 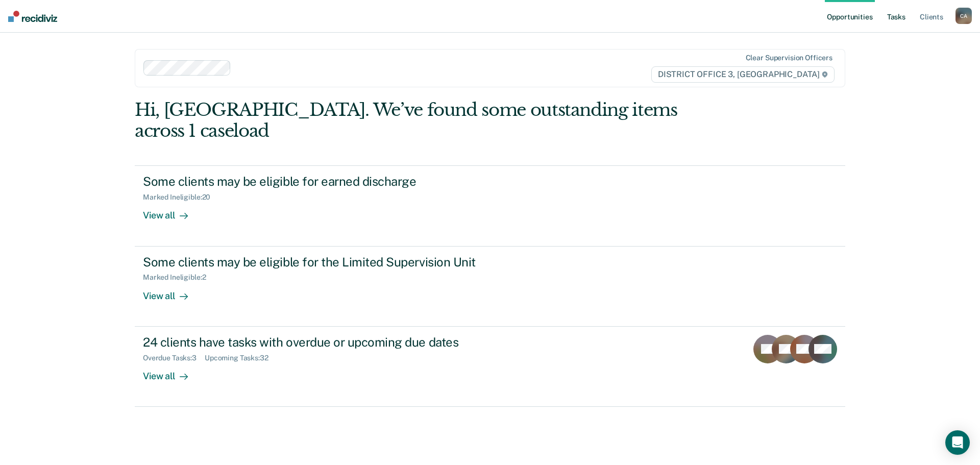 I want to click on img: Recidiviz, so click(x=32, y=17).